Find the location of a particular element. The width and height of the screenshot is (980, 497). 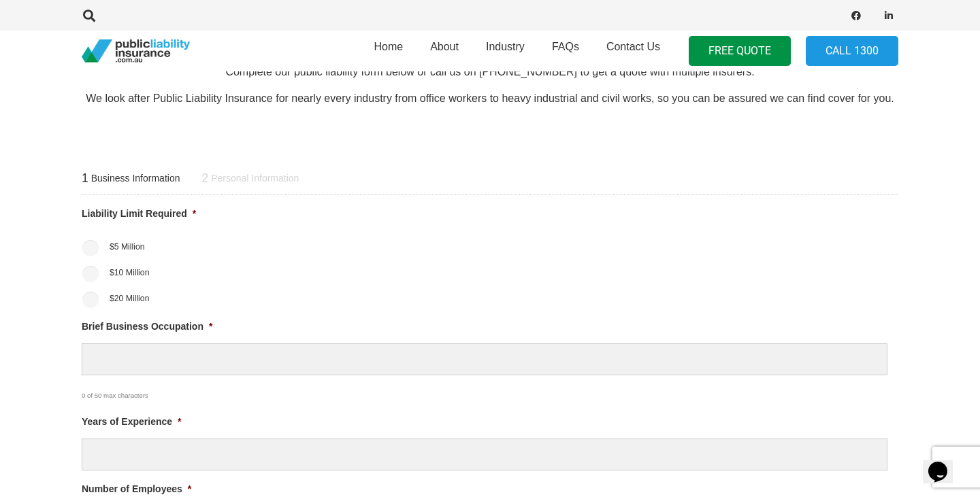

a: Facebook is located at coordinates (856, 16).